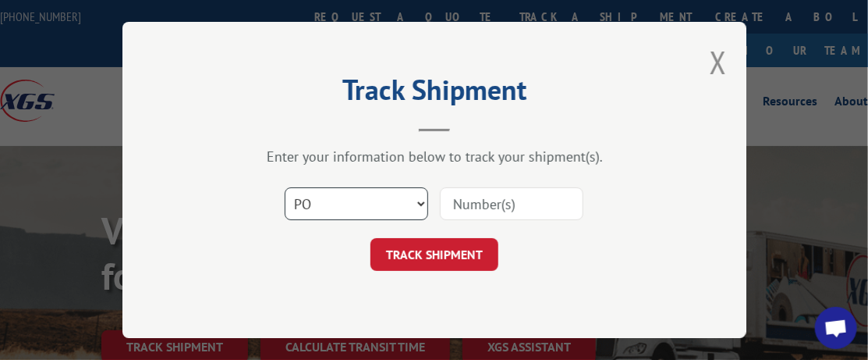 The height and width of the screenshot is (360, 868). Describe the element at coordinates (511, 203) in the screenshot. I see `input: Number(s)` at that location.